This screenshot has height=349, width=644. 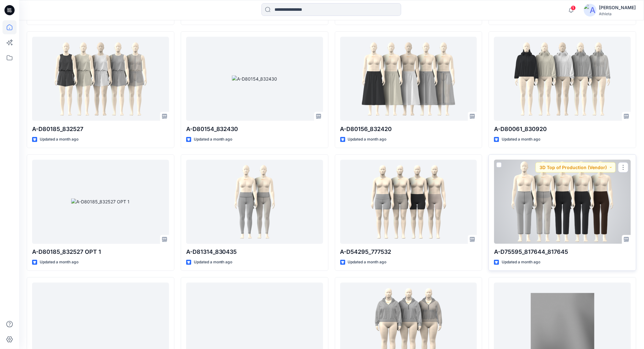 I want to click on a: A-D54295_777532, so click(x=408, y=202).